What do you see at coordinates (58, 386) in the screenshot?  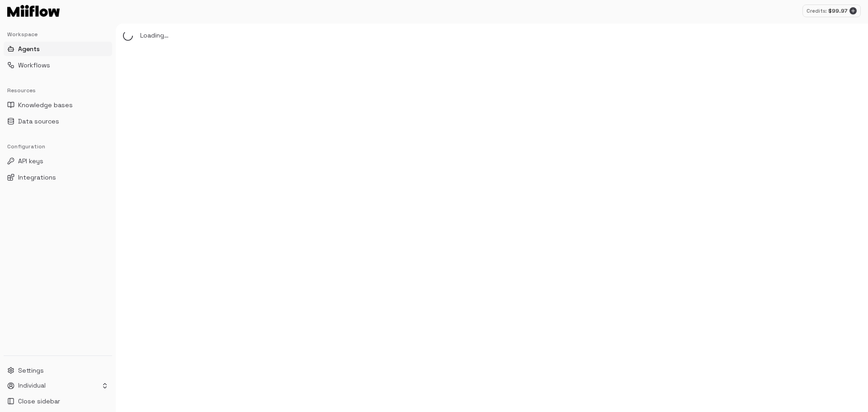 I see `button: Individual` at bounding box center [58, 386].